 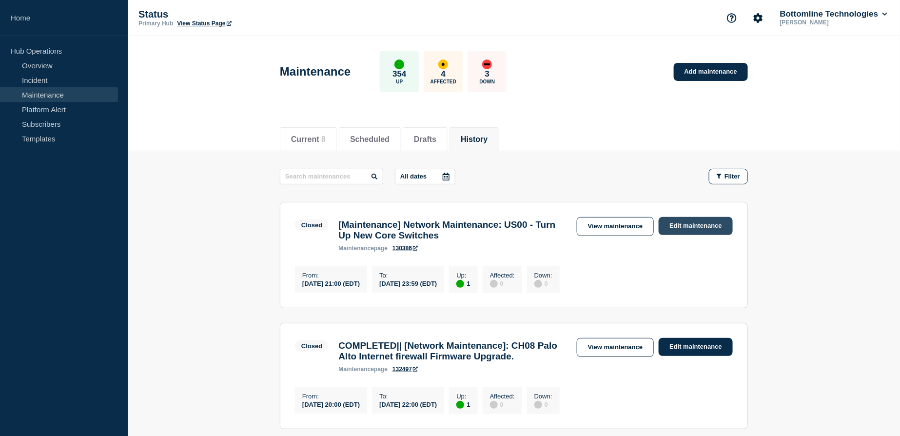 What do you see at coordinates (711, 72) in the screenshot?
I see `a: Add maintenance` at bounding box center [711, 72].